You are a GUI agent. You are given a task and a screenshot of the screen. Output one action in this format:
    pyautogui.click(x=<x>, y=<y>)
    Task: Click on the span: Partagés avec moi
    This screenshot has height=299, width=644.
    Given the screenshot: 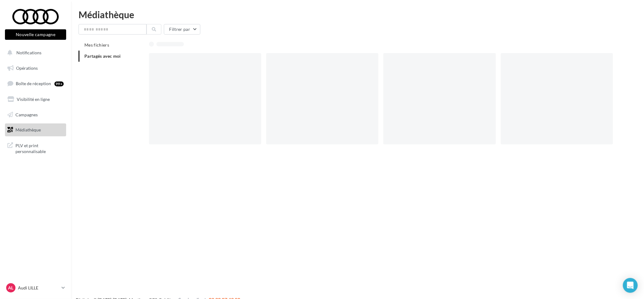 What is the action you would take?
    pyautogui.click(x=103, y=56)
    